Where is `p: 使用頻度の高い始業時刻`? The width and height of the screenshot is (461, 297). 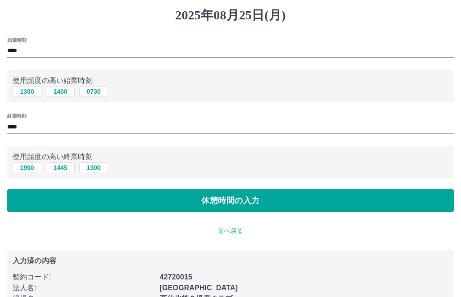
p: 使用頻度の高い始業時刻 is located at coordinates (231, 81).